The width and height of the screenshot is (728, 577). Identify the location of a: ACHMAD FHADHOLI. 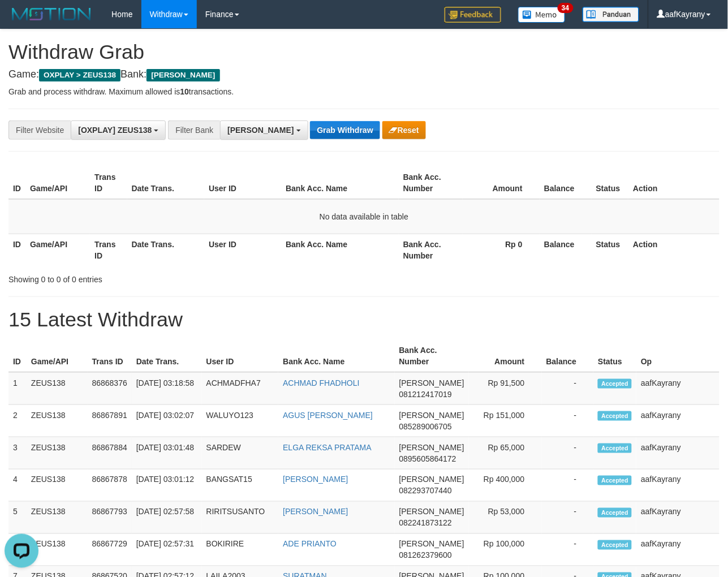
(321, 383).